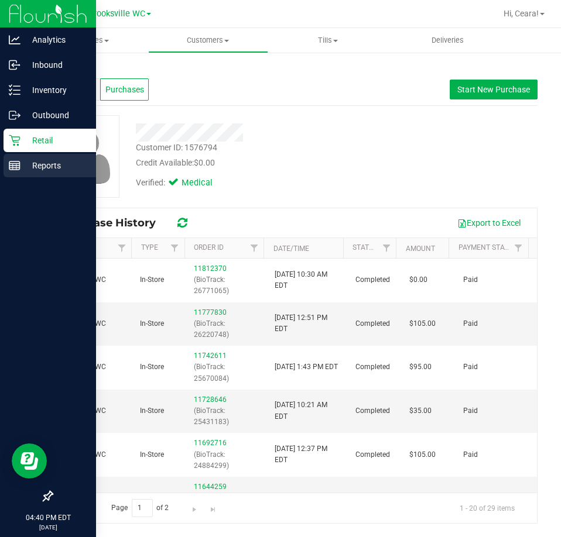  I want to click on p: (BioTrack: 26220748), so click(227, 329).